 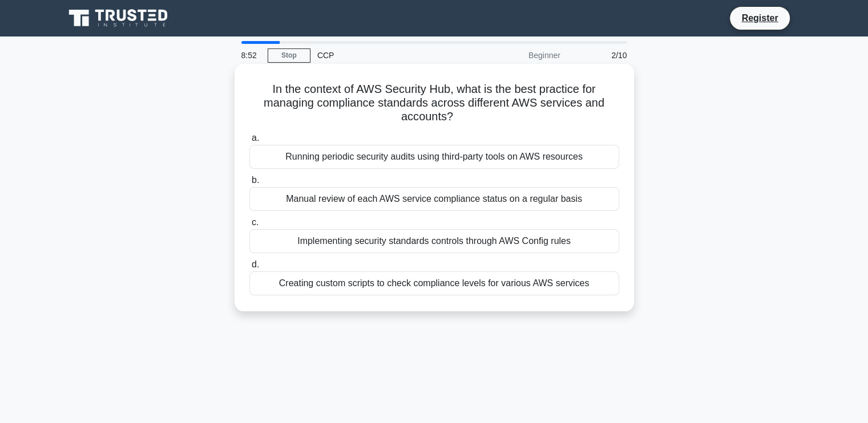 What do you see at coordinates (388, 55) in the screenshot?
I see `div: CCP` at bounding box center [388, 55].